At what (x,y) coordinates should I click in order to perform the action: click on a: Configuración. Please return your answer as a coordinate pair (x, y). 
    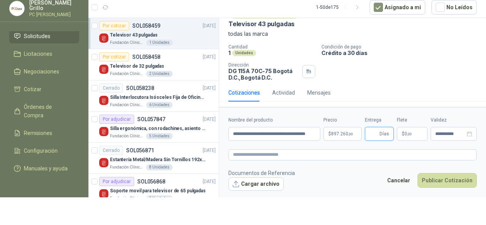
    Looking at the image, I should click on (44, 151).